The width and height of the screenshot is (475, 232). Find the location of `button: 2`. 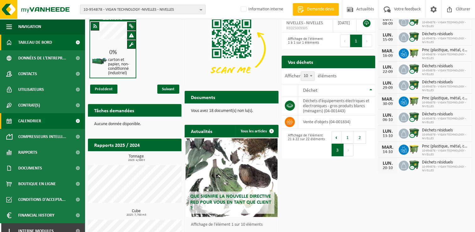

button: 2 is located at coordinates (360, 137).